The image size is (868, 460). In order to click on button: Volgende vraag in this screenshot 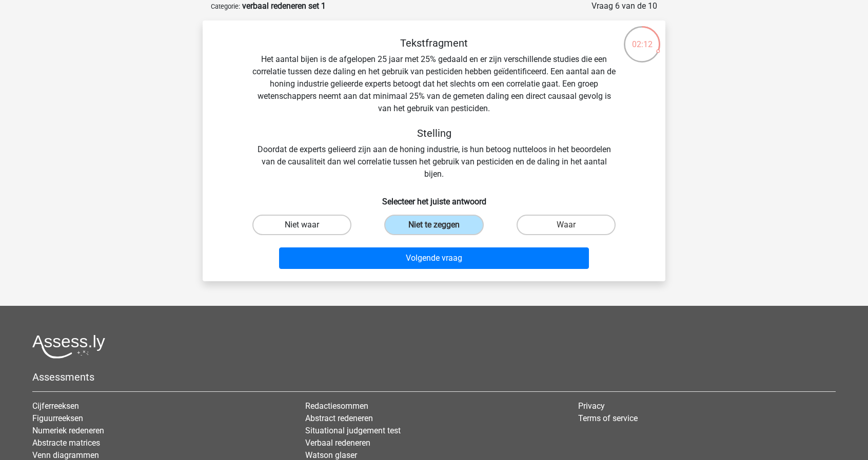, I will do `click(434, 258)`.